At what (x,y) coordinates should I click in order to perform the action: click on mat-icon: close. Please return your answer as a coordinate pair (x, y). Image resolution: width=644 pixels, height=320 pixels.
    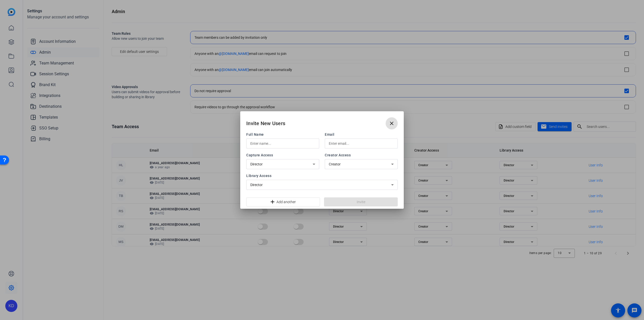
    Looking at the image, I should click on (392, 123).